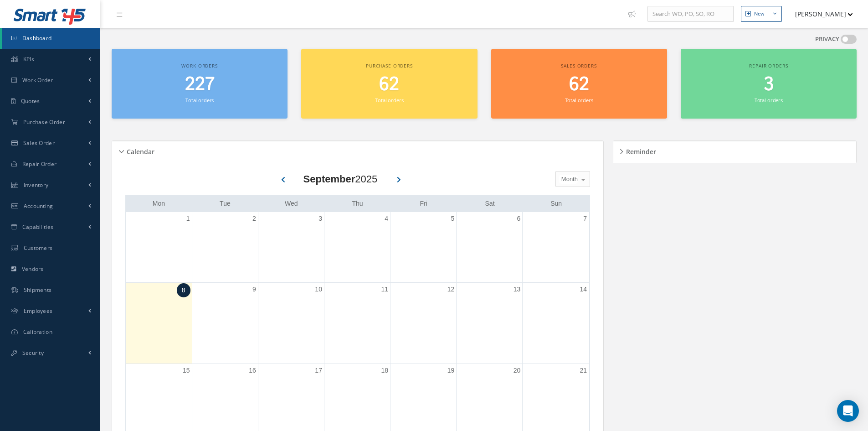 Image resolution: width=868 pixels, height=431 pixels. I want to click on a: September 17, 2025, so click(319, 370).